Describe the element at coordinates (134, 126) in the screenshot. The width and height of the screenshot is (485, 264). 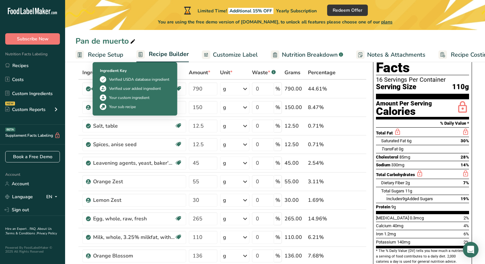
I see `div: Salt, table` at that location.